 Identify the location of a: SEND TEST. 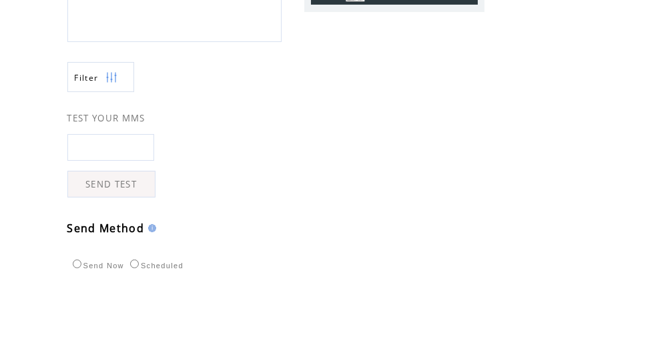
(111, 184).